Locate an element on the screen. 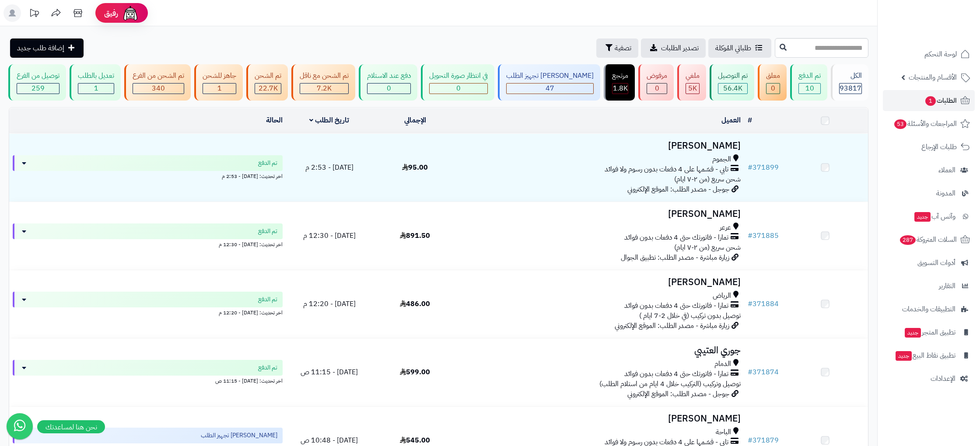 The width and height of the screenshot is (980, 446). div: تم الشحن من الفرع is located at coordinates (158, 76).